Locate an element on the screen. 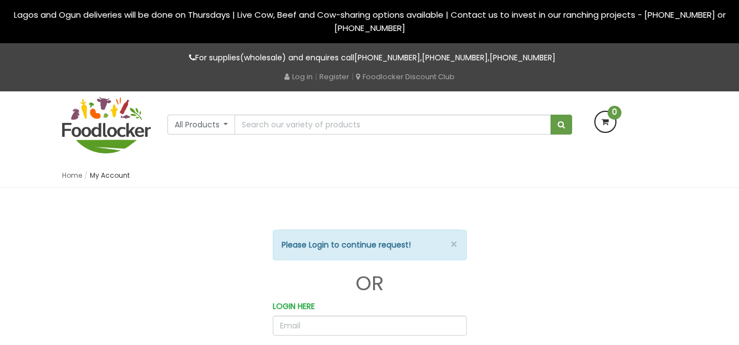  img: FoodLocker is located at coordinates (106, 125).